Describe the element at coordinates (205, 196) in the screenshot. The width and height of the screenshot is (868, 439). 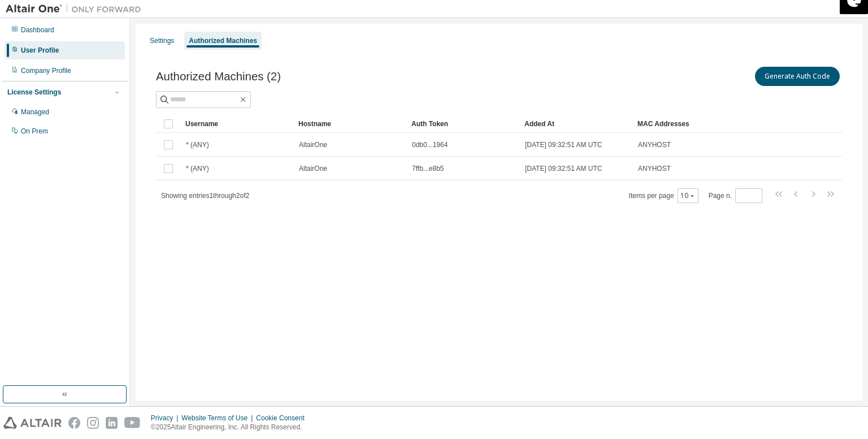
I see `span: Showing entries 1 through 2 of 2` at that location.